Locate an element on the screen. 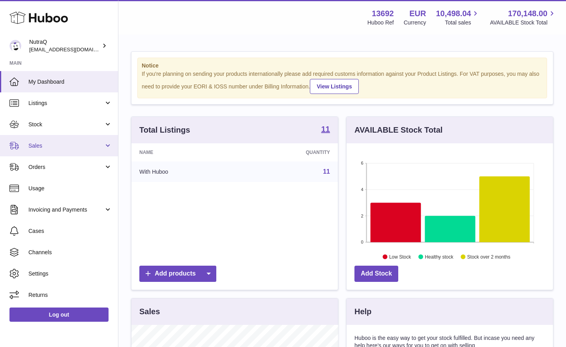 The image size is (566, 347). text: Healthy stock is located at coordinates (439, 257).